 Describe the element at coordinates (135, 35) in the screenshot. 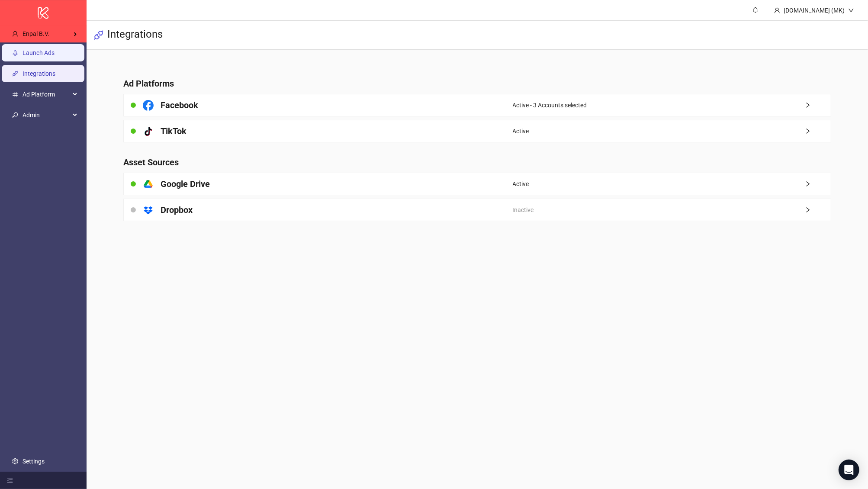

I see `h3: Integrations` at that location.